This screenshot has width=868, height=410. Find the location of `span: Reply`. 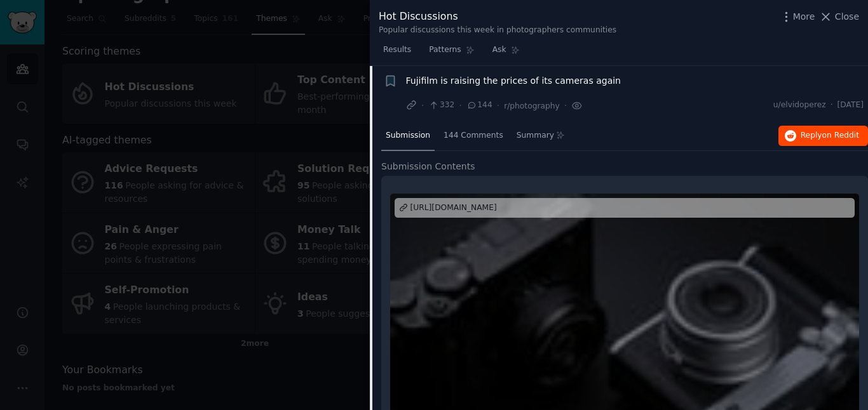

span: Reply is located at coordinates (830, 136).